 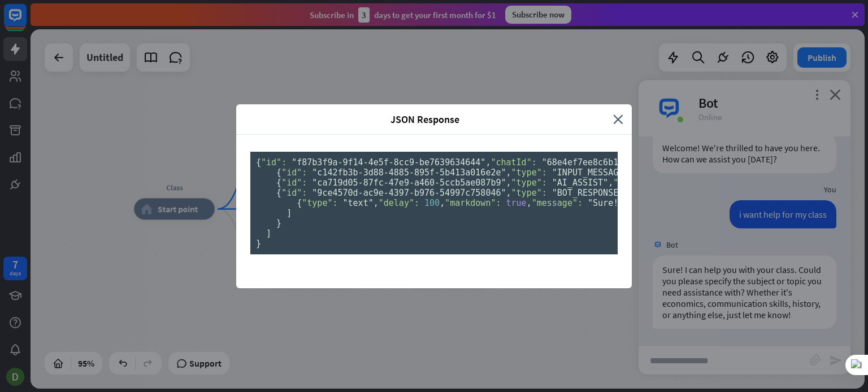 I want to click on span: 100, so click(x=431, y=203).